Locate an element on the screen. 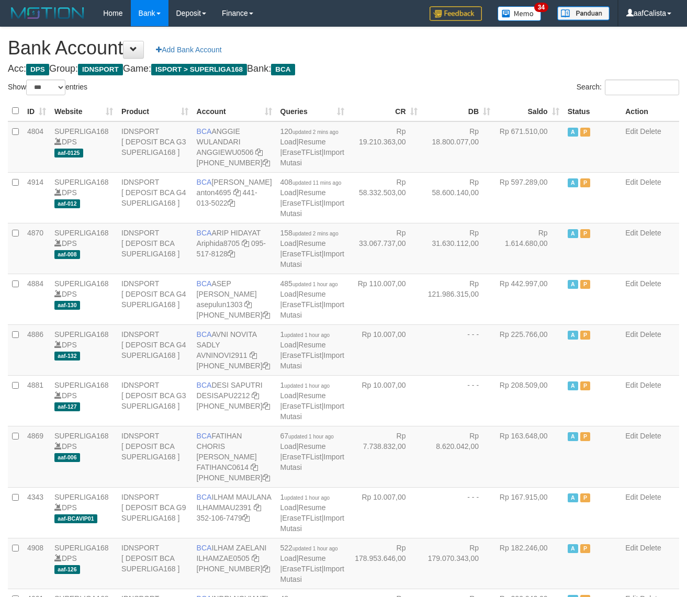  td: IDNSPORT [ DEPOSIT BCA G9 SUPERLIGA168 ] is located at coordinates (155, 512).